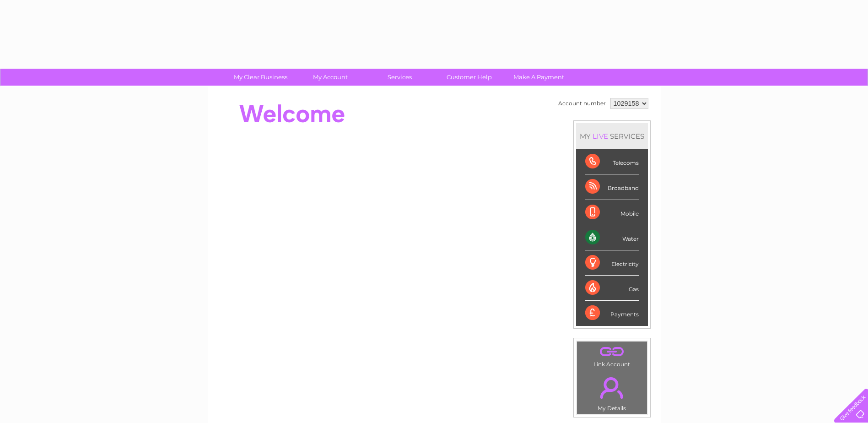 This screenshot has height=423, width=868. I want to click on div: Electricity, so click(611, 262).